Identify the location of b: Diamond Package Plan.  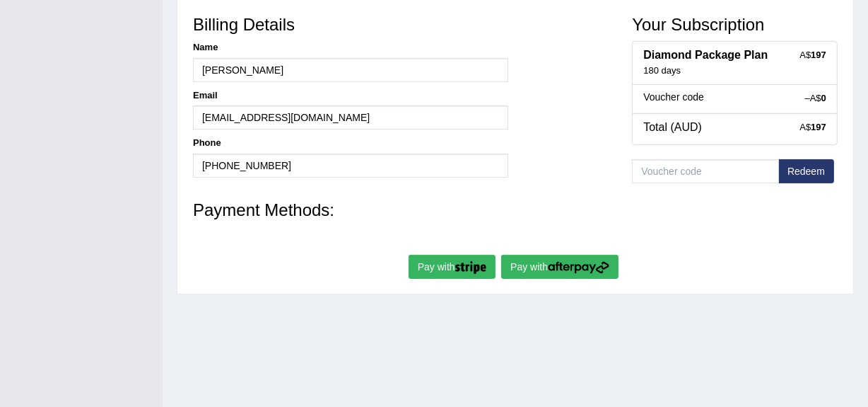
(705, 54).